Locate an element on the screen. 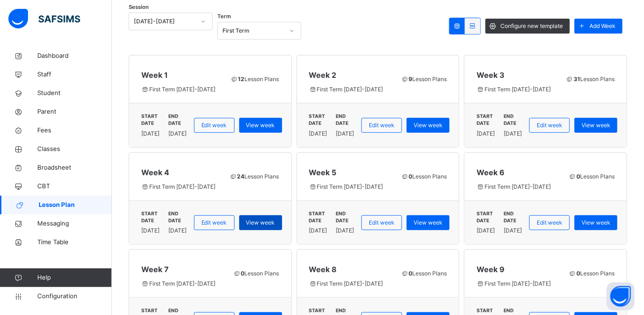  span: Time Table is located at coordinates (75, 242).